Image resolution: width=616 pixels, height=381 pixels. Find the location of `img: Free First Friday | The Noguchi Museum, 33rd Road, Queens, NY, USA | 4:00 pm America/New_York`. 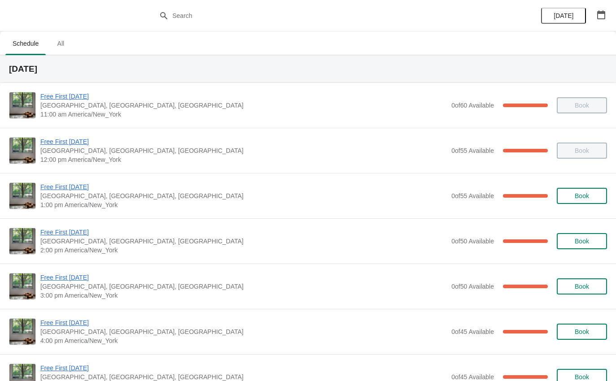

img: Free First Friday | The Noguchi Museum, 33rd Road, Queens, NY, USA | 4:00 pm America/New_York is located at coordinates (22, 332).